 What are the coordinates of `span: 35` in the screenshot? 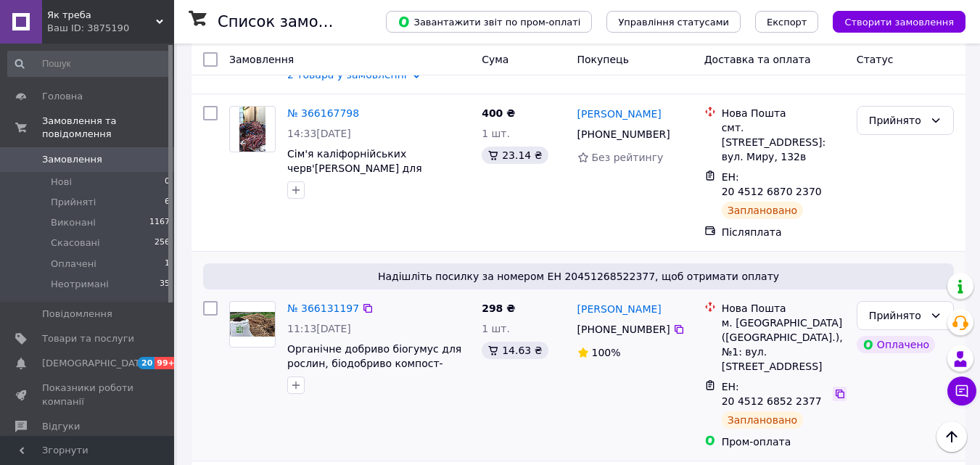 It's located at (165, 284).